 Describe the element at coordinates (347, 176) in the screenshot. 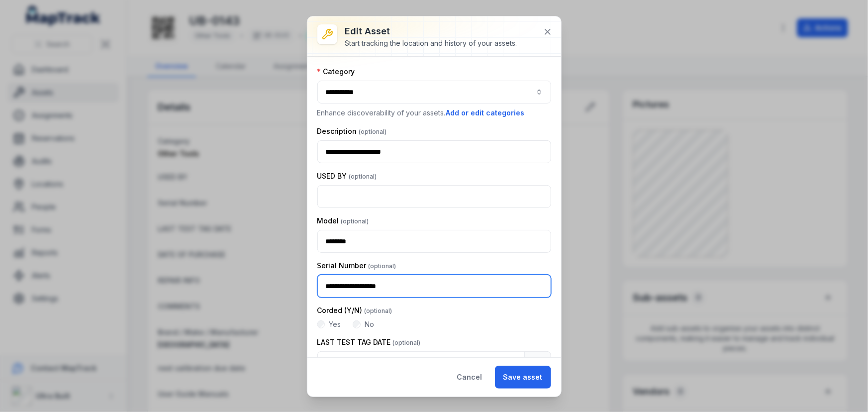

I see `label: USED BY` at that location.